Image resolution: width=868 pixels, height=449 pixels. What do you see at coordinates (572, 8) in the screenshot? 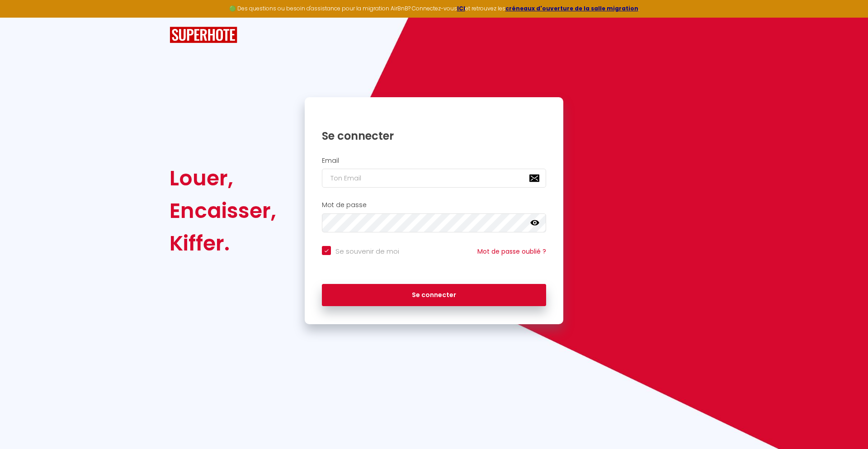
I see `strong: créneaux d'ouverture de la salle migration` at bounding box center [572, 8].